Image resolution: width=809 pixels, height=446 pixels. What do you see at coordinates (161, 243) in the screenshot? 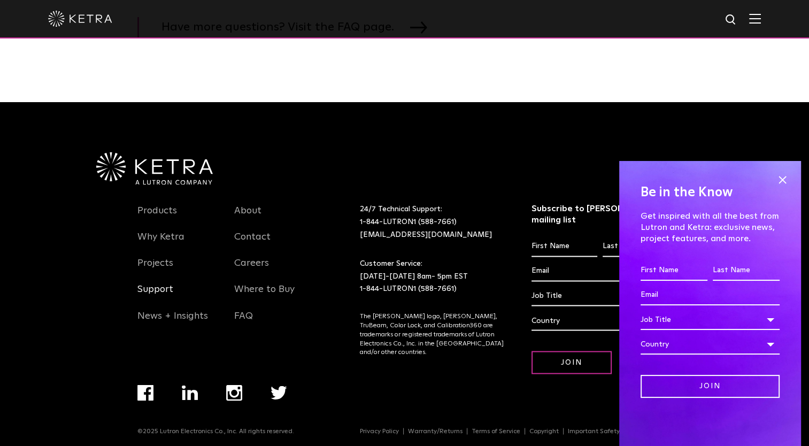
I see `a: Why Ketra` at bounding box center [161, 243].